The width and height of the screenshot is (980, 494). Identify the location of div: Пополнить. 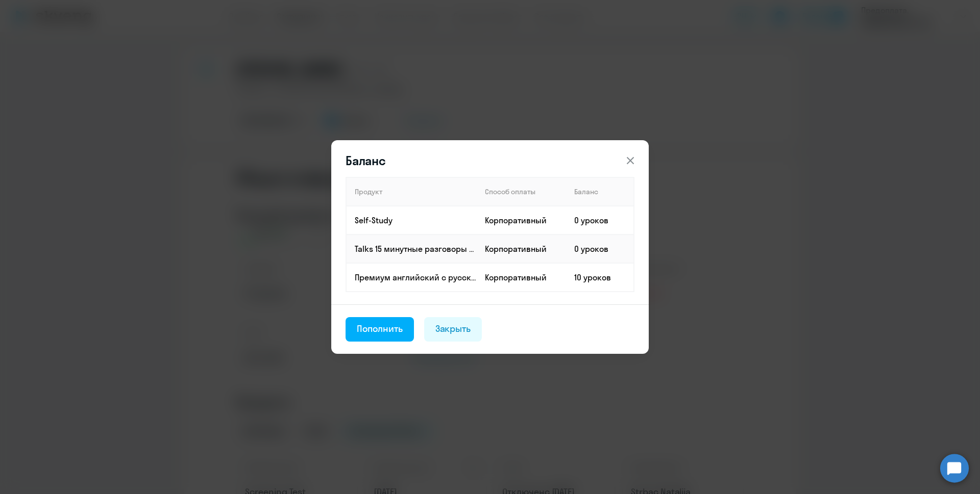
(380, 329).